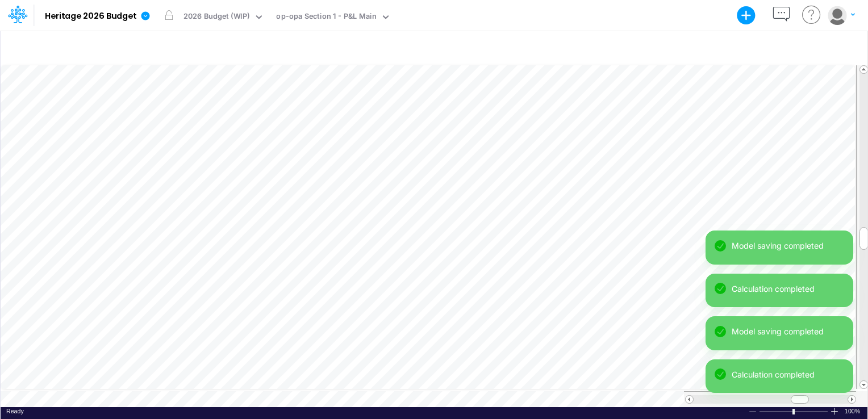  I want to click on div: Zoom Out, so click(753, 412).